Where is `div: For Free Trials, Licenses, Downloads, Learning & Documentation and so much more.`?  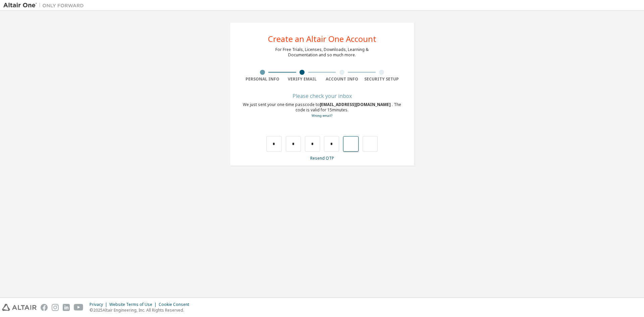 div: For Free Trials, Licenses, Downloads, Learning & Documentation and so much more. is located at coordinates (322, 53).